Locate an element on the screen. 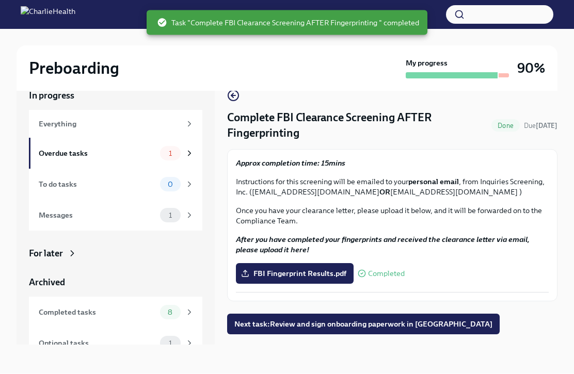 Image resolution: width=574 pixels, height=374 pixels. span: FBI Fingerprint Results.pdf is located at coordinates (295, 274).